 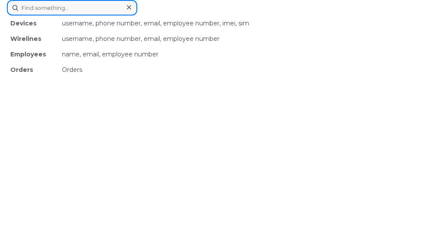 I want to click on div: Devices, so click(x=33, y=23).